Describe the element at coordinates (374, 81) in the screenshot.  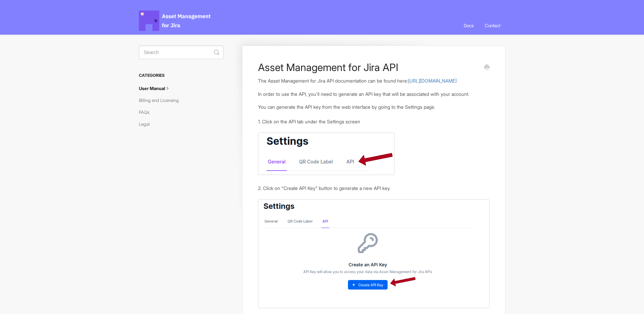
I see `p: The Asset Management for Jira API documentation can be found here:` at that location.